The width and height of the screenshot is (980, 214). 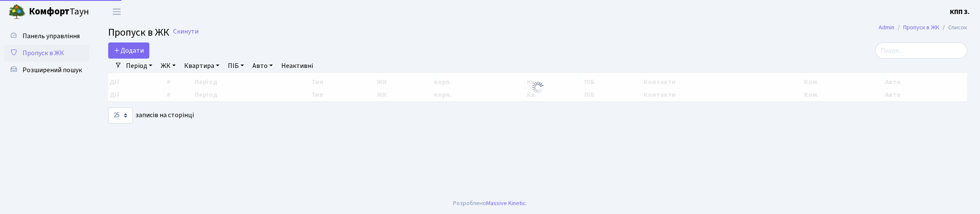 What do you see at coordinates (959, 12) in the screenshot?
I see `b: КПП 3.` at bounding box center [959, 12].